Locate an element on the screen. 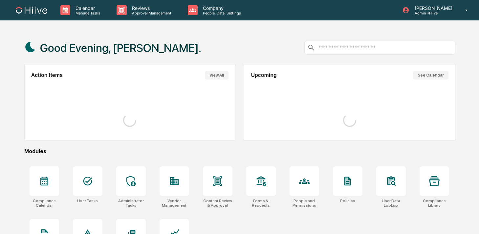  div: Forms & Requests is located at coordinates (261, 203).